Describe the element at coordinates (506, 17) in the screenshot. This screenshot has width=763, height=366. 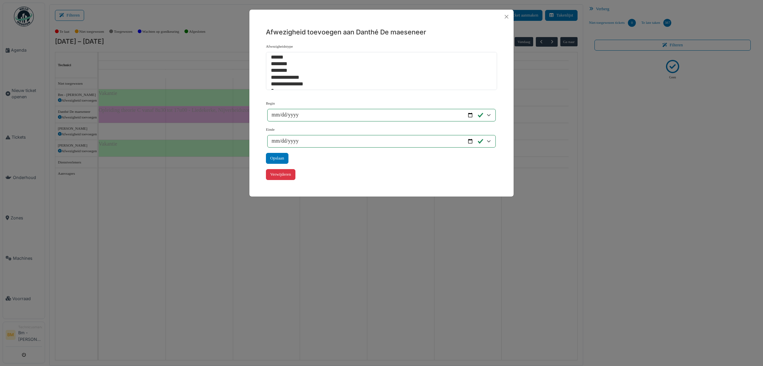
I see `button: Close` at that location.